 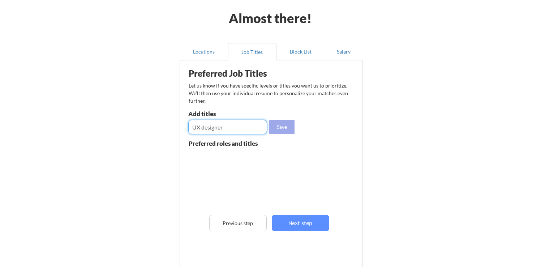 What do you see at coordinates (282, 127) in the screenshot?
I see `button: Save` at bounding box center [282, 127].